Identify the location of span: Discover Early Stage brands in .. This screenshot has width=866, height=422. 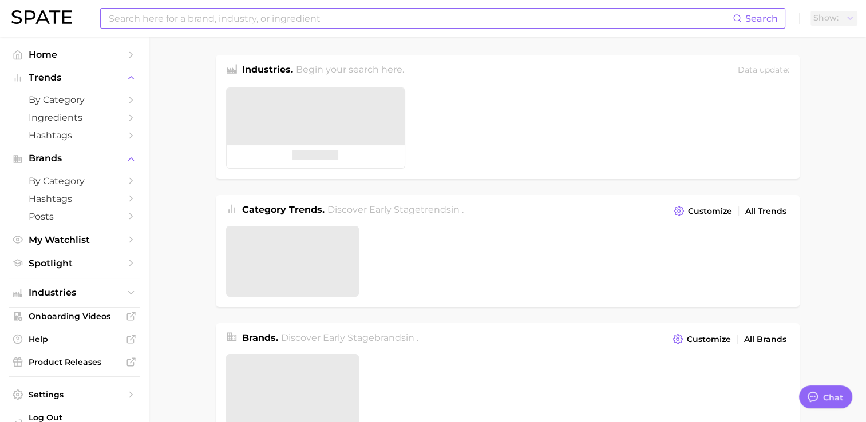
(350, 338).